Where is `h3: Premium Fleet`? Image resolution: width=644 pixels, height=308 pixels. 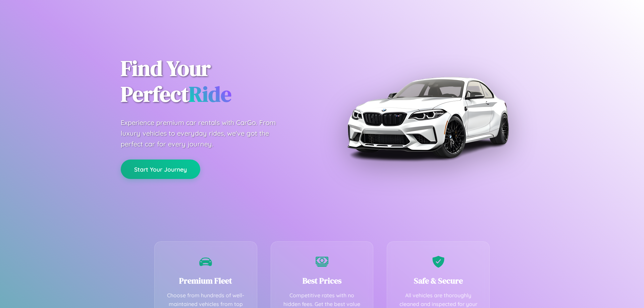 h3: Premium Fleet is located at coordinates (205, 280).